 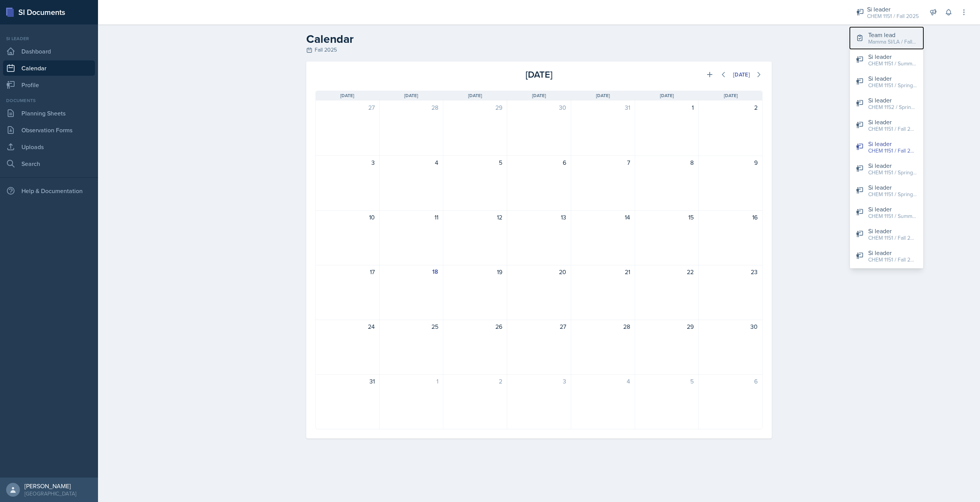 I want to click on a: Search, so click(x=49, y=164).